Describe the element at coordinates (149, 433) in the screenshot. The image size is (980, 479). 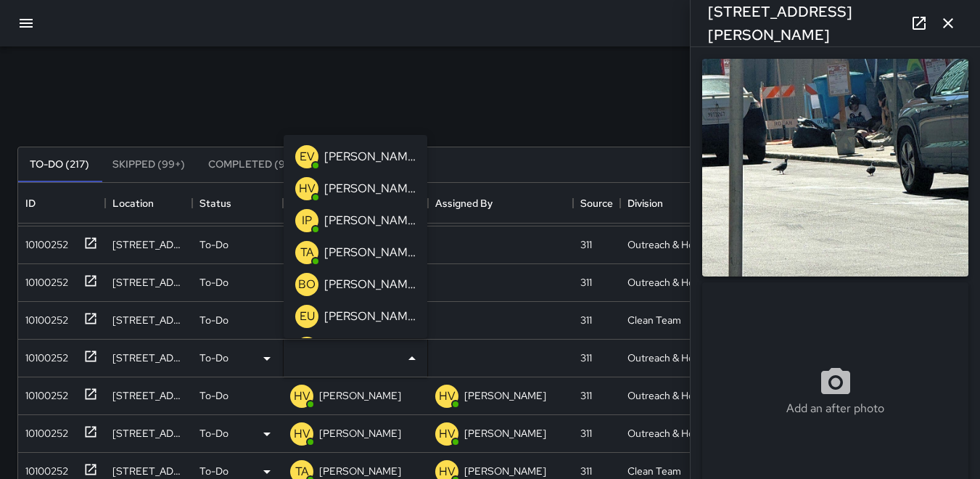
I see `div: 98 7th Street` at that location.